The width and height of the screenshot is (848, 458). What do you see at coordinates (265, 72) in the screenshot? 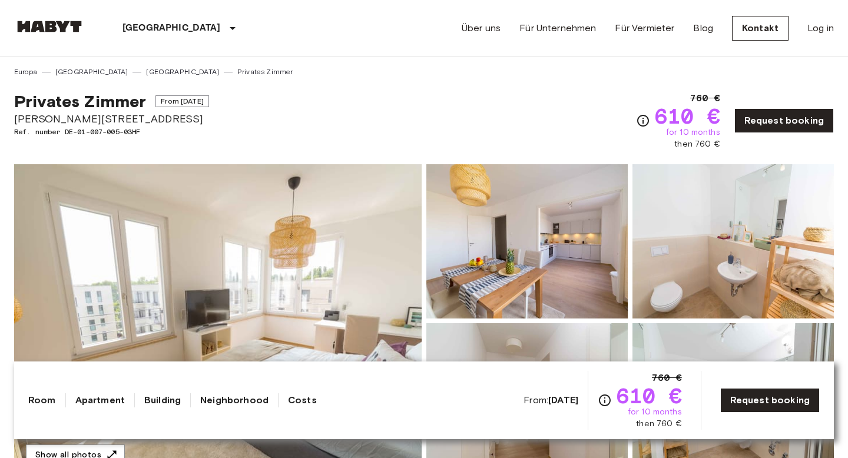
I see `a: Privates Zimmer` at bounding box center [265, 72].